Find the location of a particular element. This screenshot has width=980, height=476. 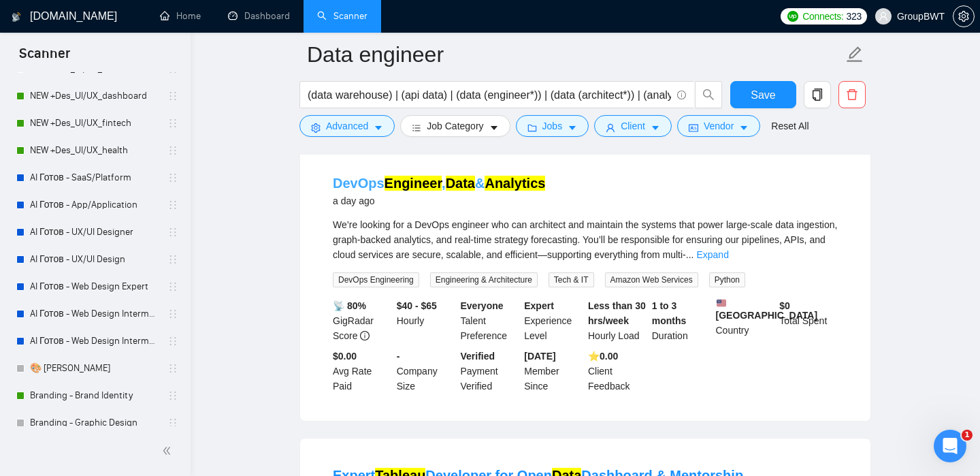

div: Payment Verified is located at coordinates (490, 371).